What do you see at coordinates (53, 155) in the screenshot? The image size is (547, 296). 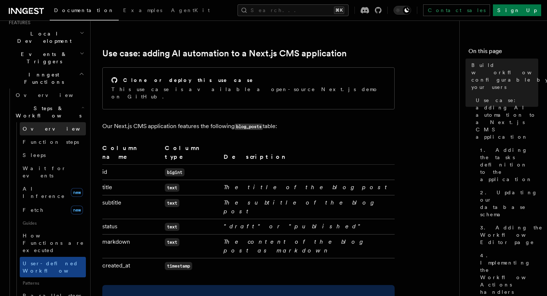 I see `a: Sleeps` at bounding box center [53, 155].